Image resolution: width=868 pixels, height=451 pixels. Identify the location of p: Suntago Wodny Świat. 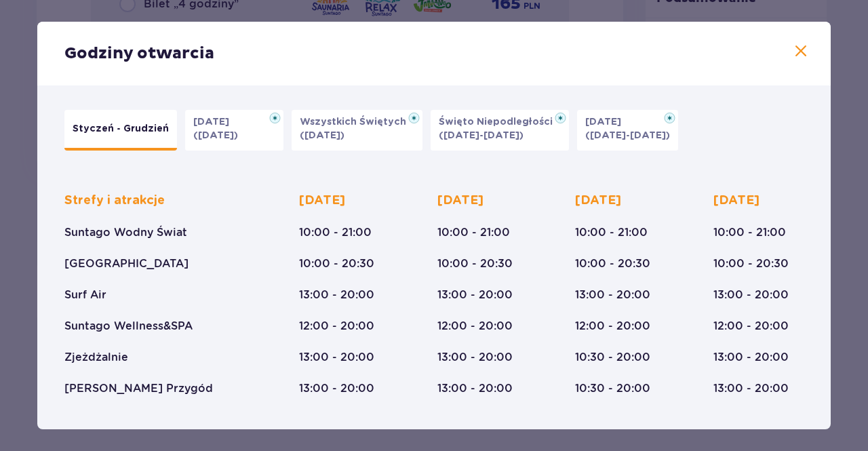
(126, 232).